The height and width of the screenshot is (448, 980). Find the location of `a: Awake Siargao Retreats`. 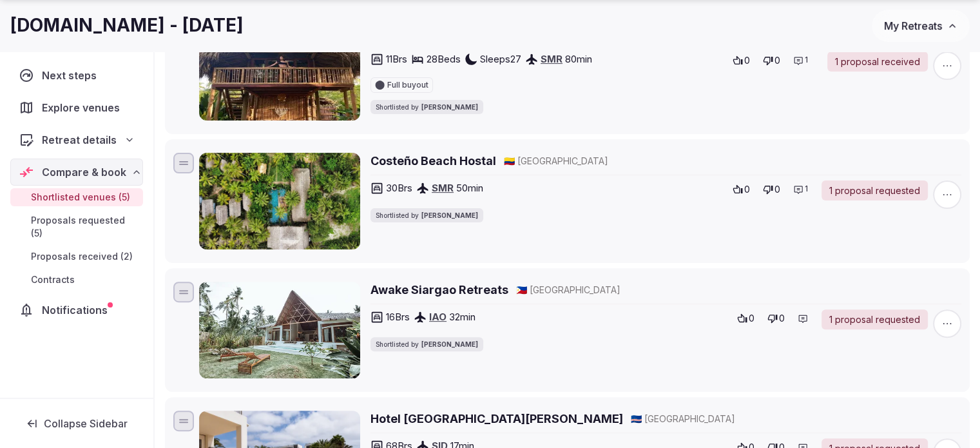

a: Awake Siargao Retreats is located at coordinates (439, 290).